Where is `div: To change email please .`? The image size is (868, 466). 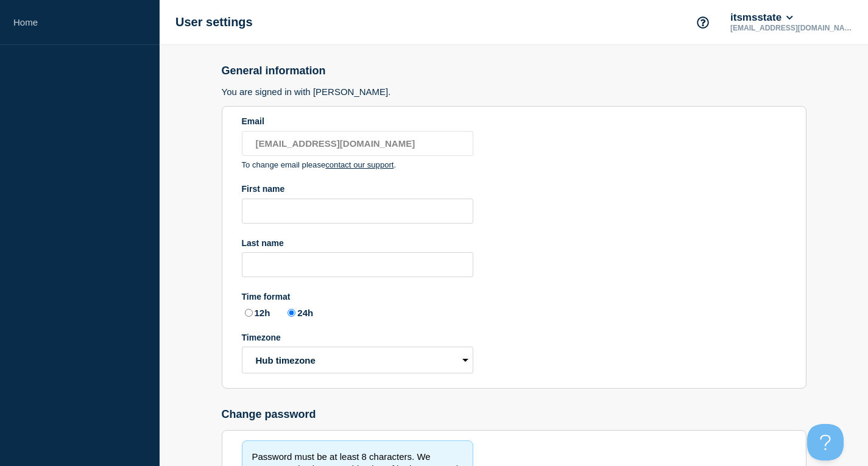 div: To change email please . is located at coordinates (358, 164).